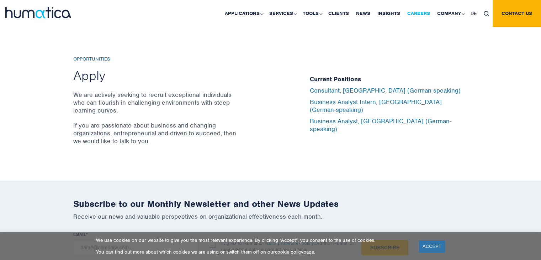  Describe the element at coordinates (271, 216) in the screenshot. I see `p: Receive our news and valuable perspectives on organizational effectiveness each month.` at that location.